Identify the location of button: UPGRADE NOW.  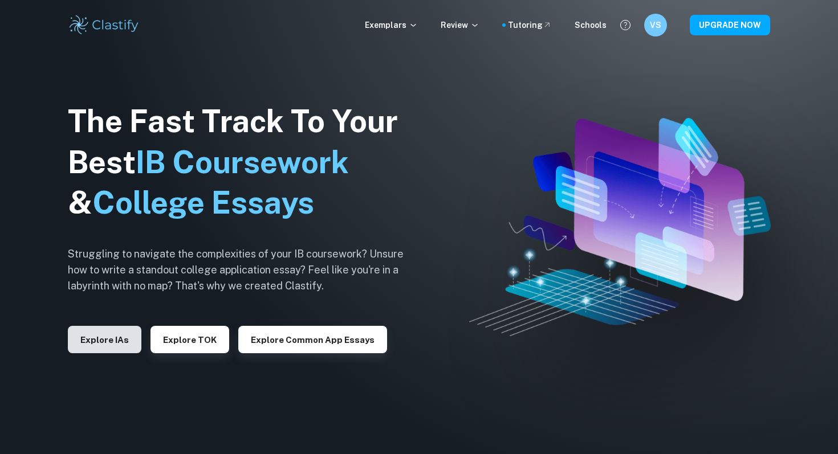
(730, 25).